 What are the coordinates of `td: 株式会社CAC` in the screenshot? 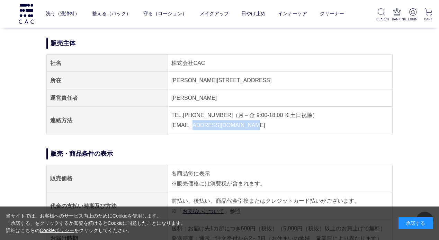 It's located at (280, 63).